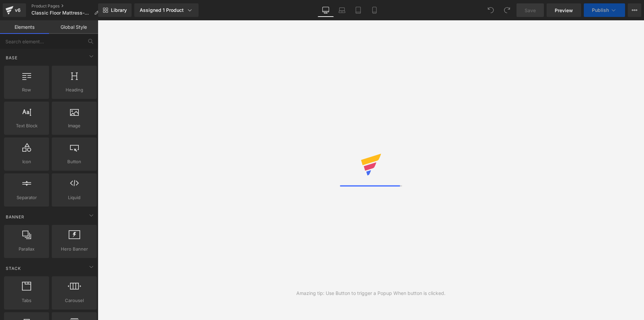 This screenshot has width=644, height=320. I want to click on a: Mobile, so click(374, 10).